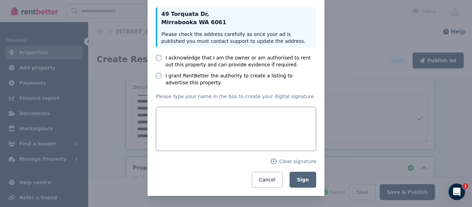 The width and height of the screenshot is (472, 207). Describe the element at coordinates (237, 18) in the screenshot. I see `p: 49 Torquata Dr , Mirrabooka WA 6061` at that location.